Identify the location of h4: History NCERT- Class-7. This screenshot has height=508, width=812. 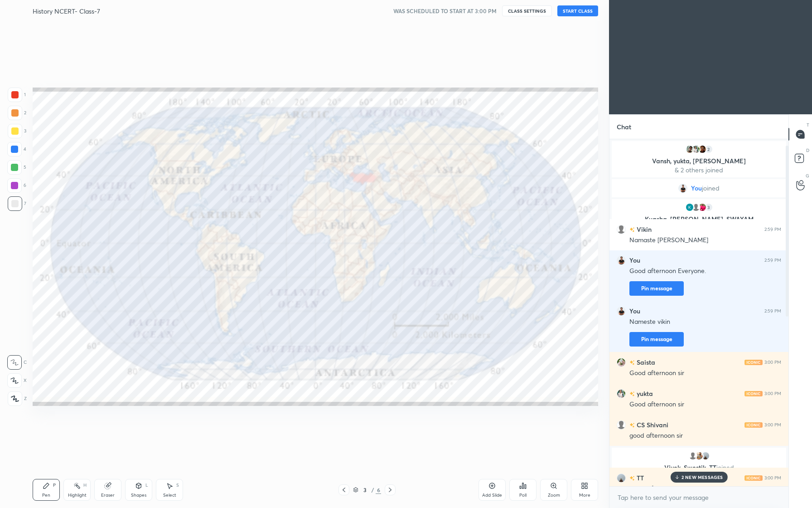
(66, 11).